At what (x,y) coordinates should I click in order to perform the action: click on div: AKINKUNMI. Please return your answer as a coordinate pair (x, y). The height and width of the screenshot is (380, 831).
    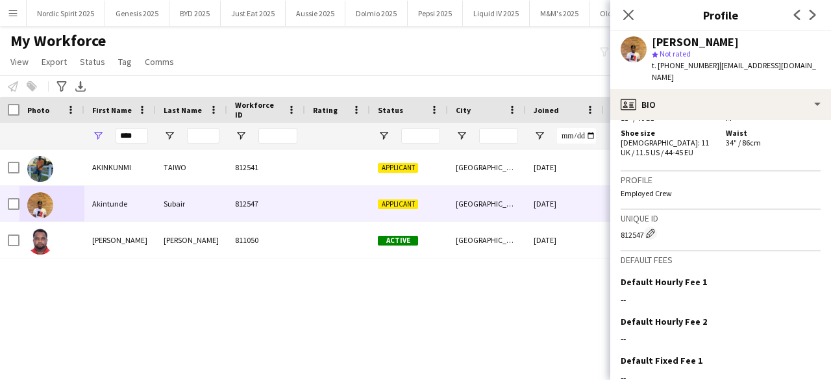
    Looking at the image, I should click on (120, 167).